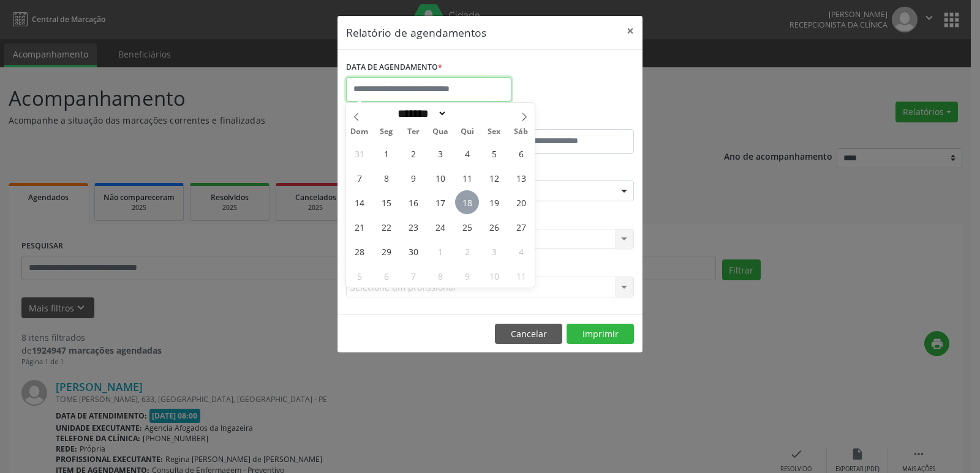 Image resolution: width=980 pixels, height=473 pixels. I want to click on span: Setembro 9, 2025, so click(412, 178).